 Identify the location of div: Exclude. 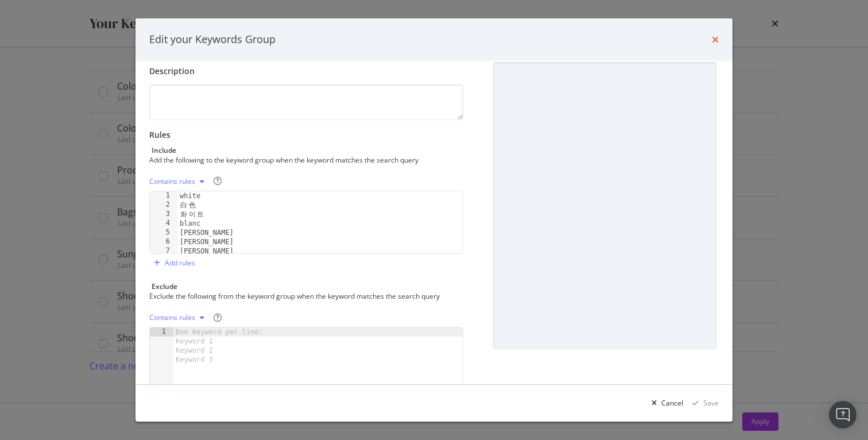
(165, 286).